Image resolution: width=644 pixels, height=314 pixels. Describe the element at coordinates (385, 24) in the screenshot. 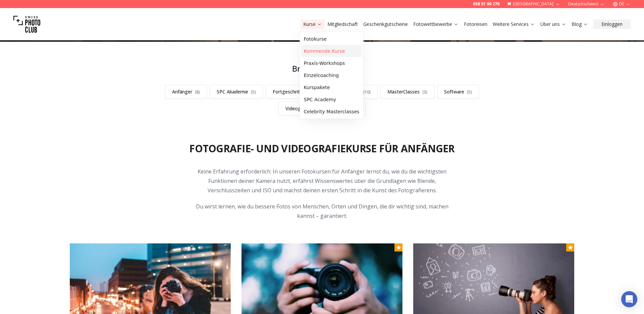

I see `a: Geschenkgutscheine` at that location.